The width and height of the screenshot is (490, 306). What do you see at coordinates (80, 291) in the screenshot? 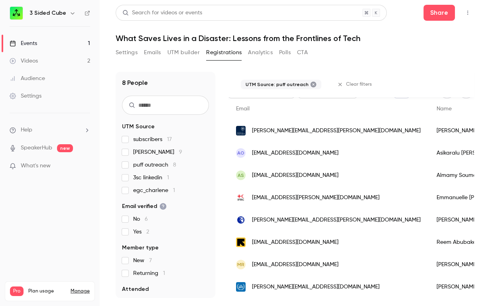
I see `a: Manage` at bounding box center [80, 291].